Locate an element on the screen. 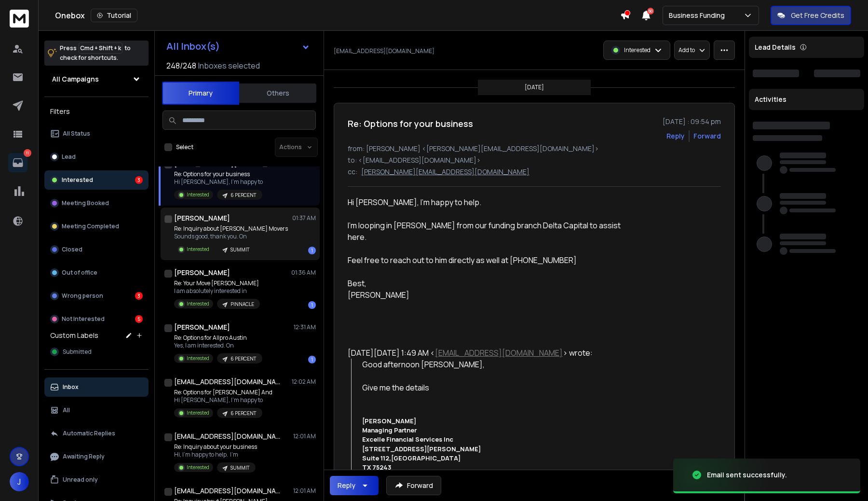 This screenshot has width=868, height=501. button: All Inbox(s) is located at coordinates (238, 47).